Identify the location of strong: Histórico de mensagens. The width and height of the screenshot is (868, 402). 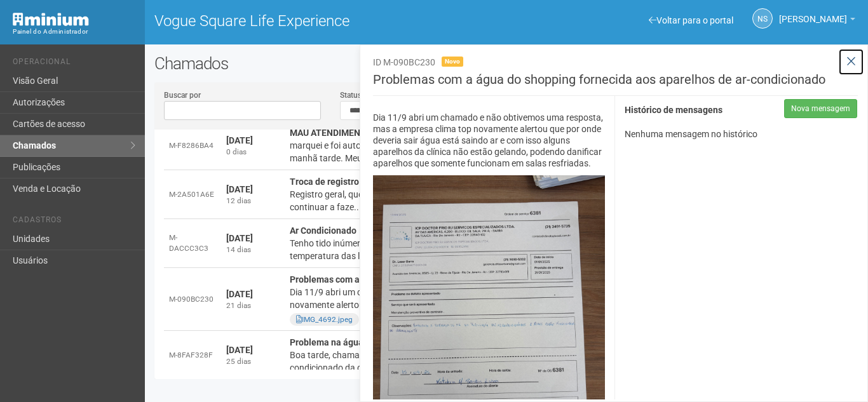
(673, 111).